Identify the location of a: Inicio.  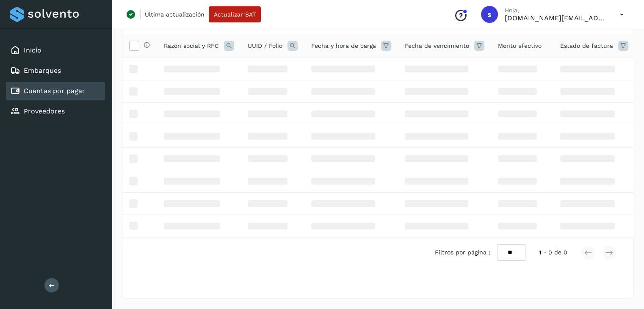
(33, 50).